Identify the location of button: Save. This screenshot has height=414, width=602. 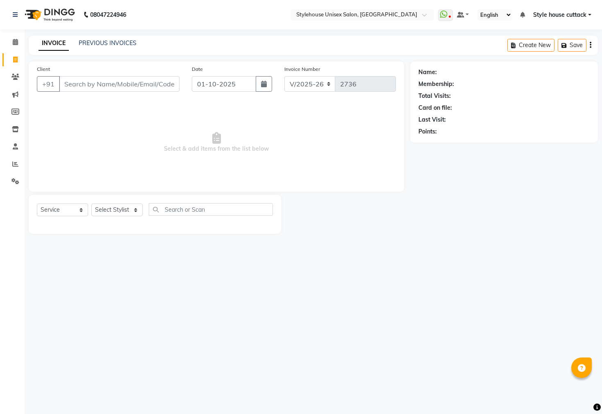
(572, 45).